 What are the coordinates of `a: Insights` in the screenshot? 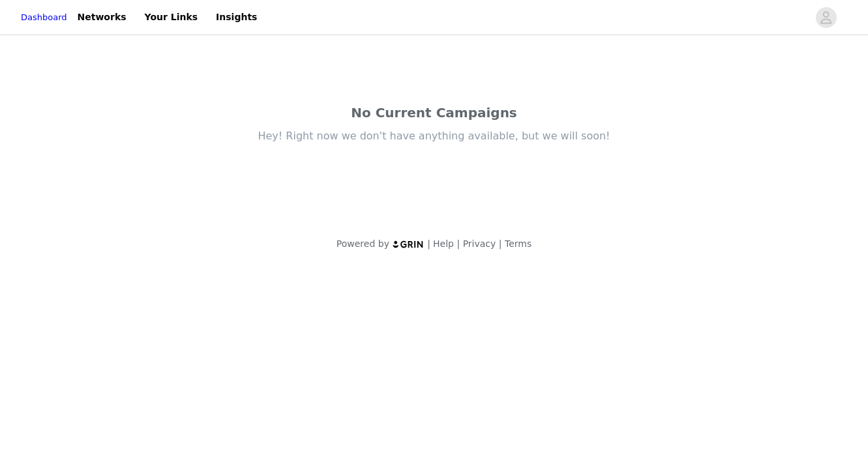 It's located at (236, 17).